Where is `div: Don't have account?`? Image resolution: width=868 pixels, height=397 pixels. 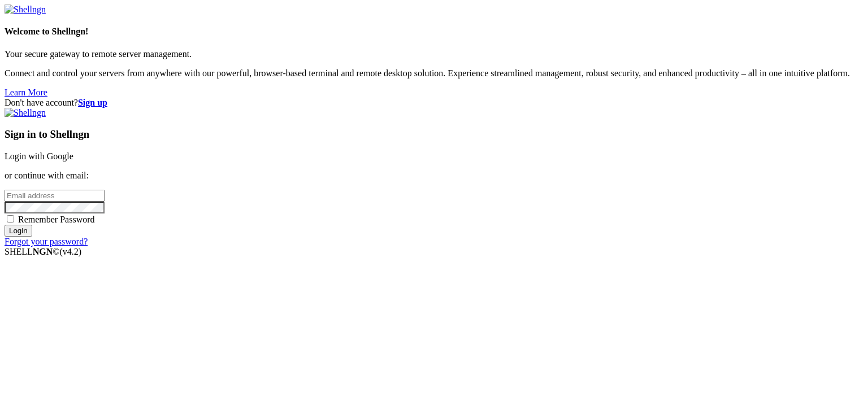
div: Don't have account? is located at coordinates (434, 103).